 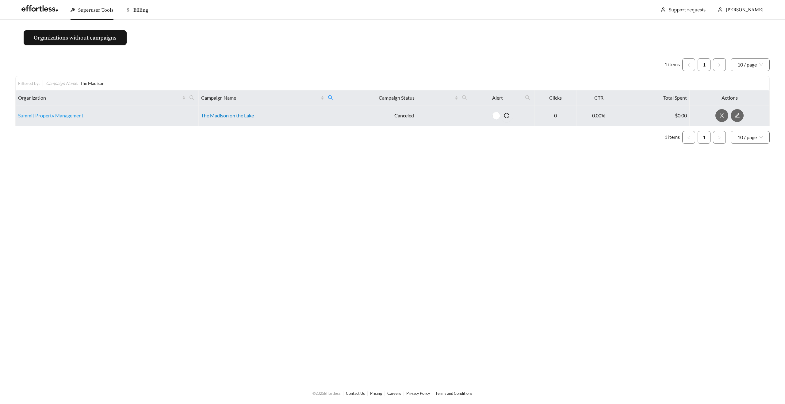 I want to click on td: $0.00, so click(x=655, y=116).